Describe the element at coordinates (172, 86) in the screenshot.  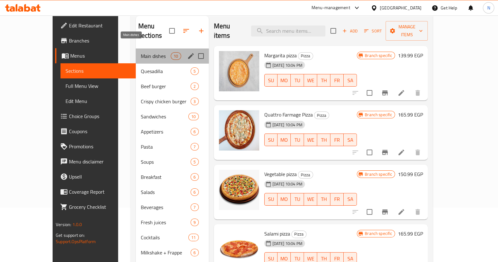
I see `div: Beef burger2` at that location.